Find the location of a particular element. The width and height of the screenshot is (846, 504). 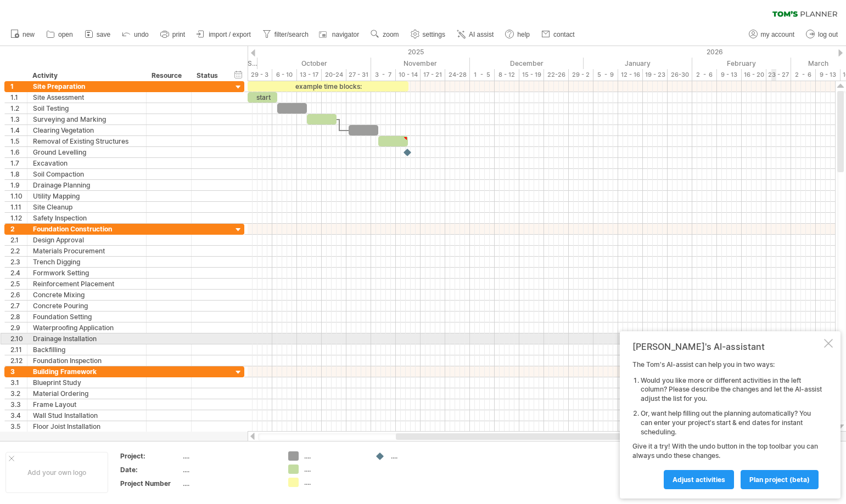

div: Add your own logo is located at coordinates (57, 473).